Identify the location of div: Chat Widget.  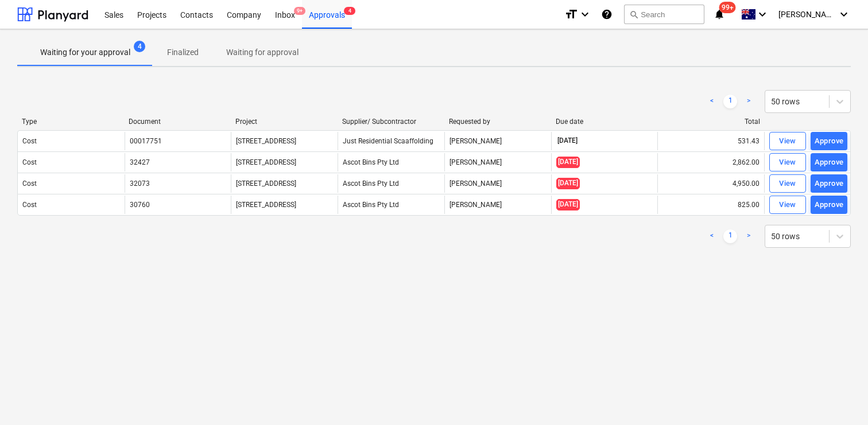
(839, 398).